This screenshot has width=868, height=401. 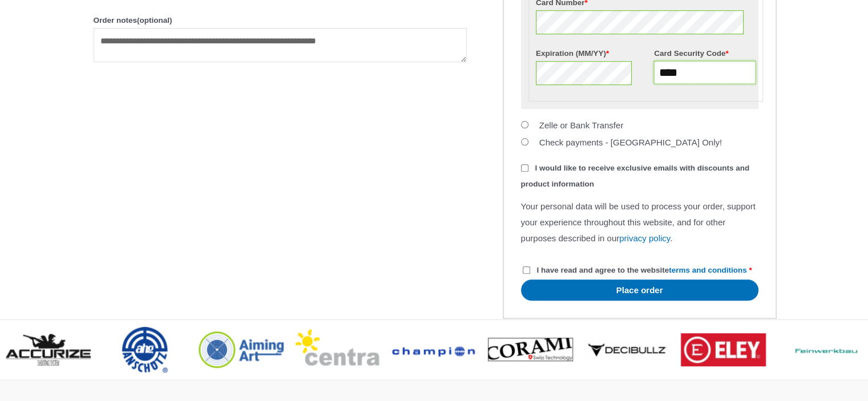 I want to click on span: I would like to receive exclusive emails with discounts and product information, so click(x=636, y=176).